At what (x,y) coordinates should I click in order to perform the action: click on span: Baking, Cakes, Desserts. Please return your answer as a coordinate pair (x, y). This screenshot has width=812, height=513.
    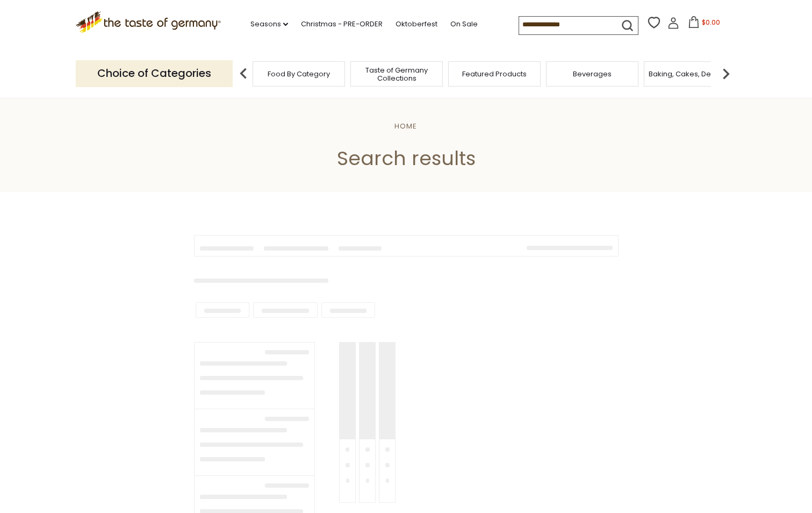
    Looking at the image, I should click on (690, 74).